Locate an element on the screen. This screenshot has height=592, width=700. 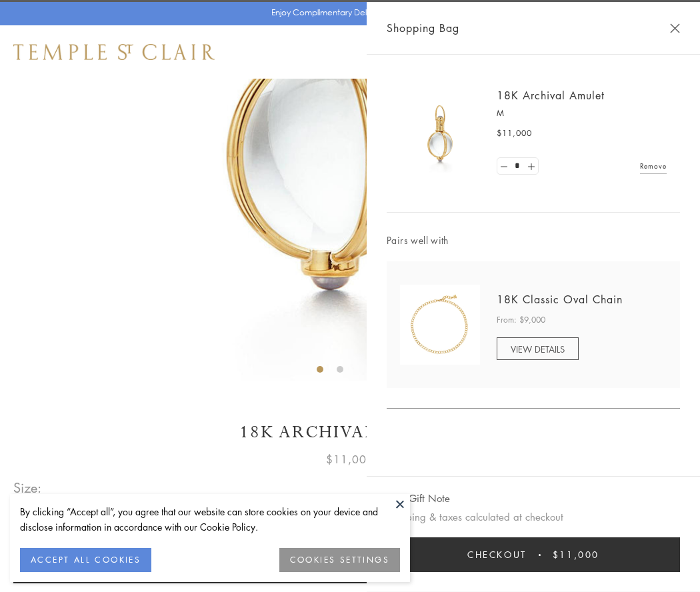
h1: 18K Archival Amulet is located at coordinates (350, 432).